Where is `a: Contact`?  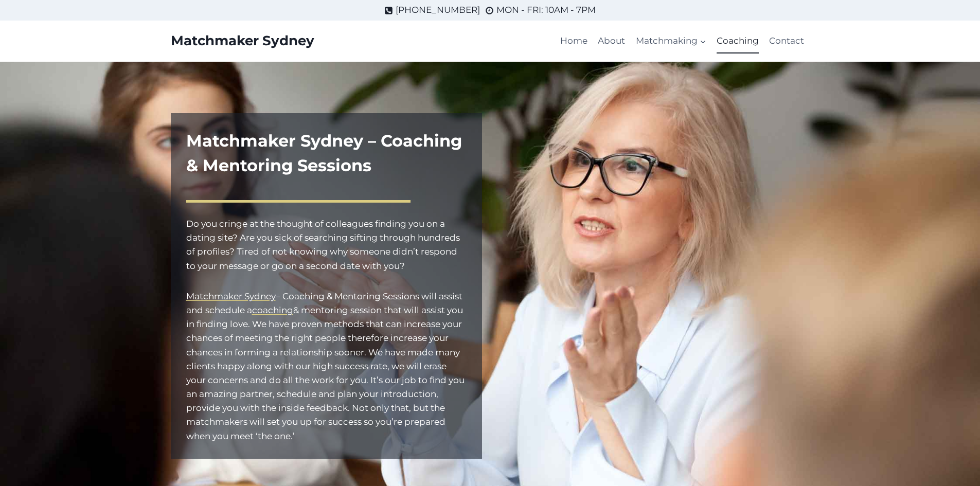
a: Contact is located at coordinates (786, 41).